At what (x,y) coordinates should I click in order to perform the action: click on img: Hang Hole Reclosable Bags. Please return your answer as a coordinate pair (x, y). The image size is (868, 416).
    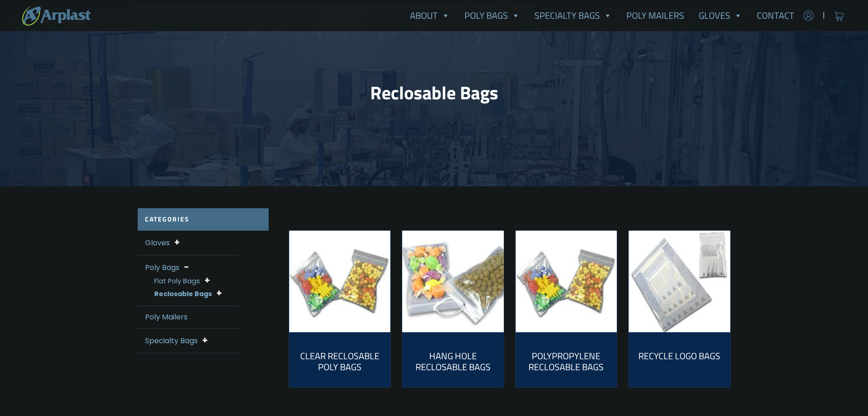
    Looking at the image, I should click on (453, 281).